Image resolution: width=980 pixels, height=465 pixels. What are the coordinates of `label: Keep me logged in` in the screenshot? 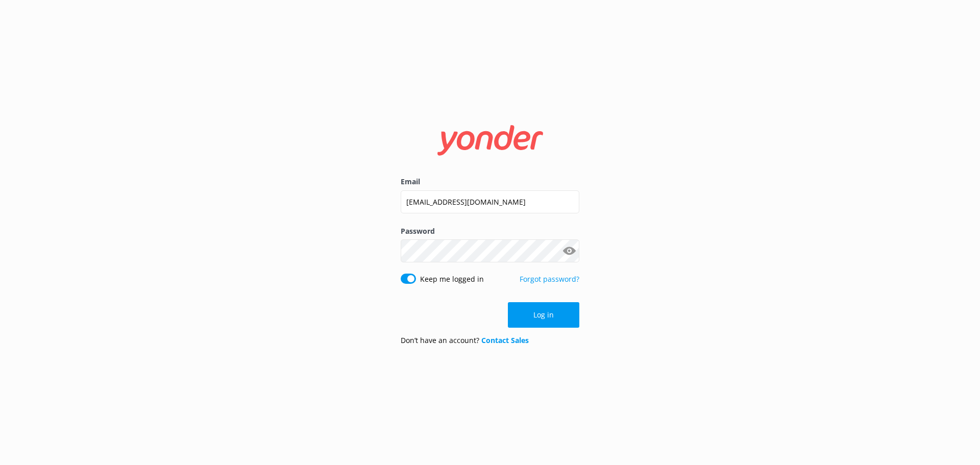 It's located at (452, 279).